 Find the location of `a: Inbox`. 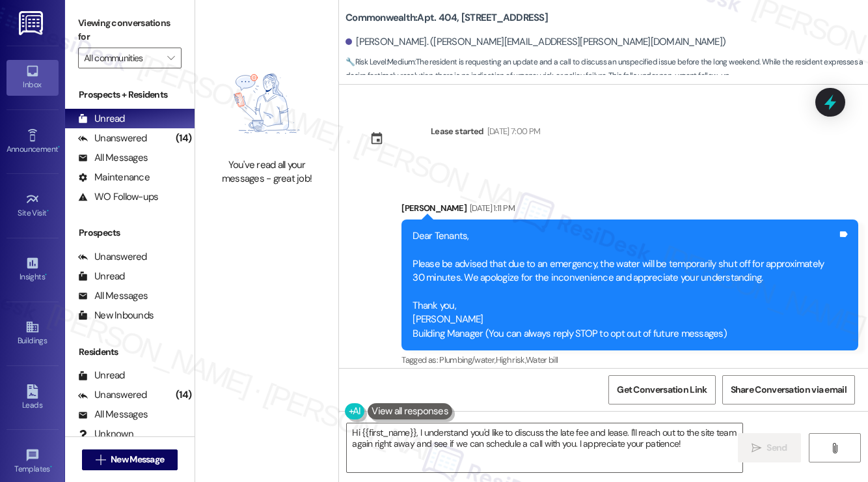

a: Inbox is located at coordinates (33, 77).